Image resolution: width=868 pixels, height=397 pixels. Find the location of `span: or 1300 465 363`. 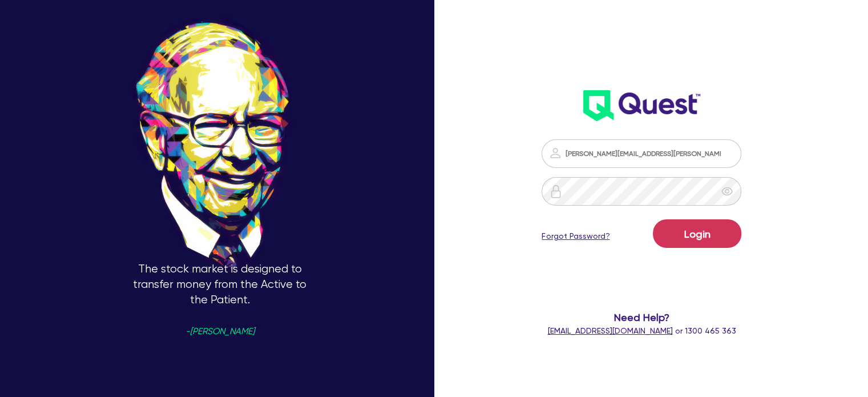

span: or 1300 465 363 is located at coordinates (642, 331).